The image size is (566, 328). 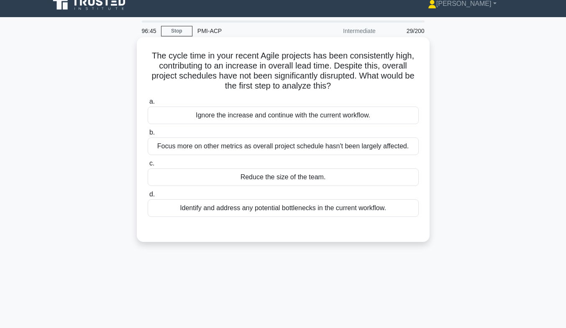 What do you see at coordinates (283, 115) in the screenshot?
I see `div: Ignore the increase and continue with the current workflow.` at bounding box center [283, 115].